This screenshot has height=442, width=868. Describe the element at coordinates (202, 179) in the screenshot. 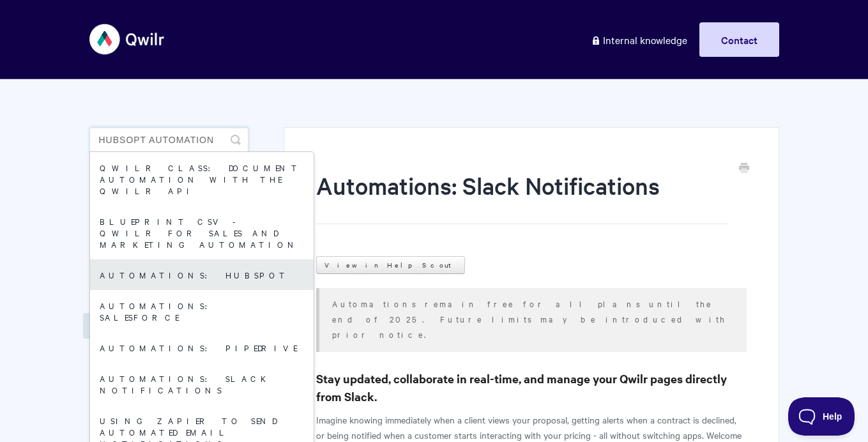

I see `a: Qwilr Class: Document Automation with the Qwilr API` at that location.